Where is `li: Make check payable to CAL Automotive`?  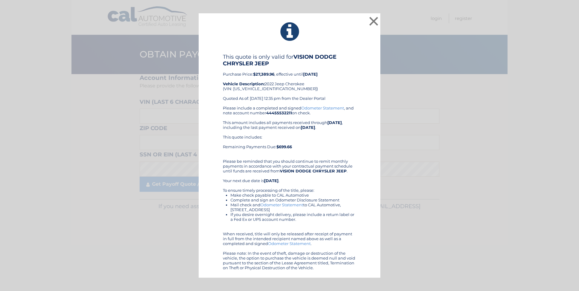
li: Make check payable to CAL Automotive is located at coordinates (293, 195).